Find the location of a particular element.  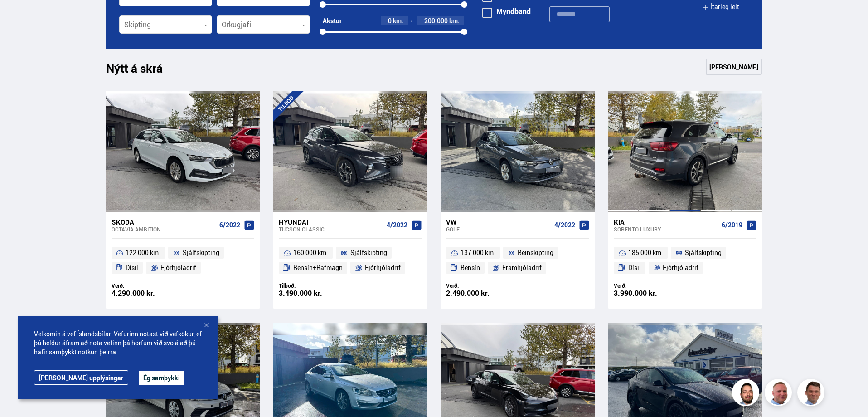

div: 2.490.000 kr. is located at coordinates (482, 293).